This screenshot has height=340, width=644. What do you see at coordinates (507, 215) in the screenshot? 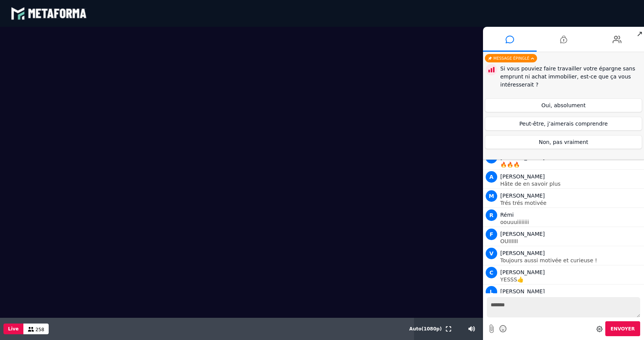
I see `span: Rémi` at bounding box center [507, 215].